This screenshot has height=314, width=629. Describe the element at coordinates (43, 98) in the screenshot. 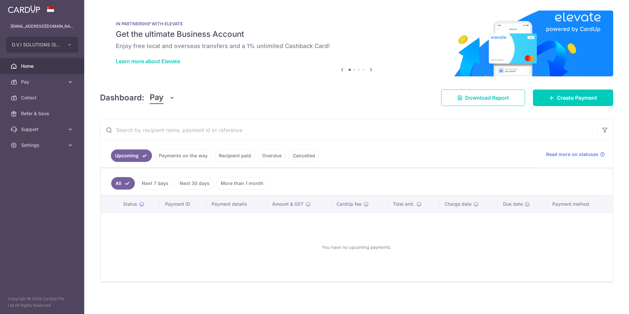

I see `span: Collect` at that location.